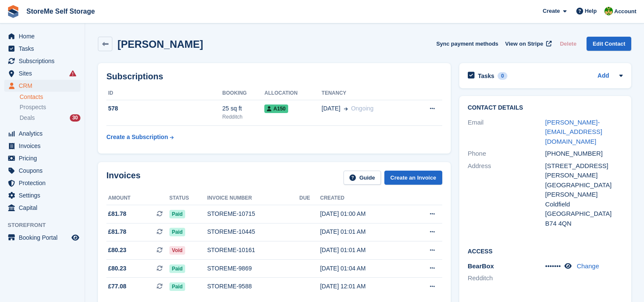 Image resolution: width=644 pixels, height=302 pixels. Describe the element at coordinates (507, 132) in the screenshot. I see `div: Email` at that location.